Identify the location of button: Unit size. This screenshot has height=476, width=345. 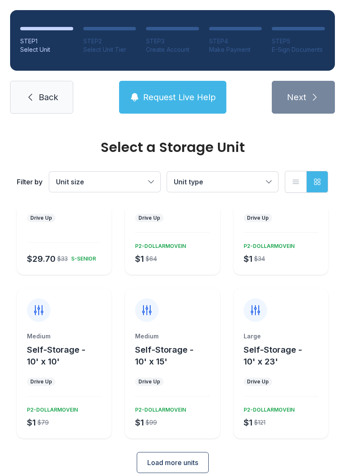
(105, 182).